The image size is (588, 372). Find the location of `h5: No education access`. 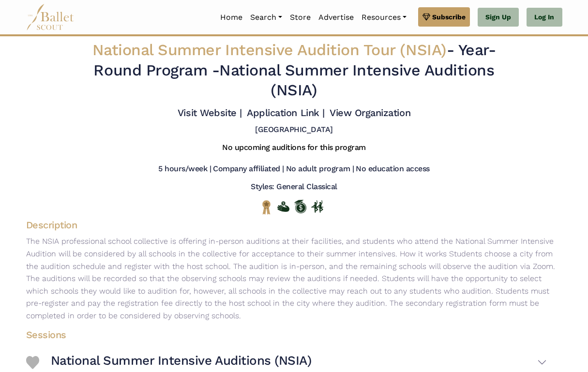

h5: No education access is located at coordinates (392, 169).